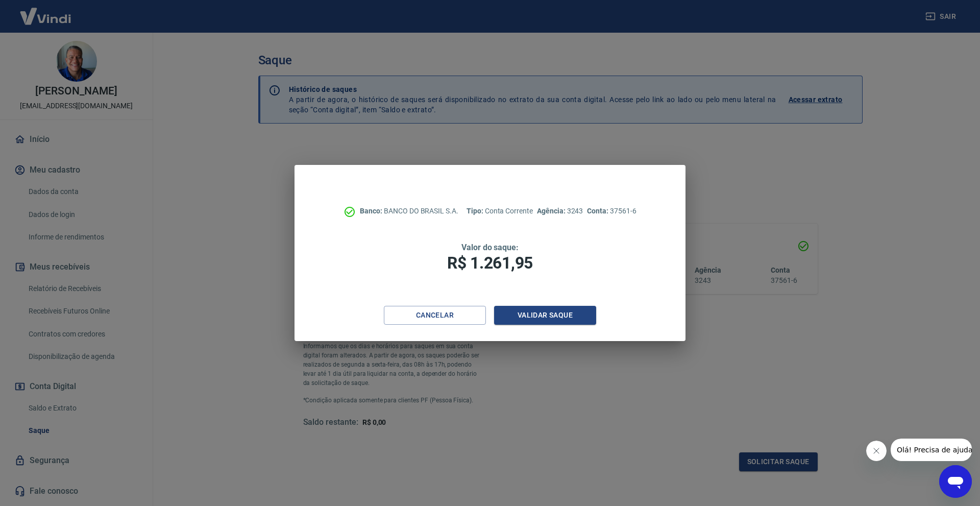 The image size is (980, 506). What do you see at coordinates (435, 316) in the screenshot?
I see `button: Cancelar` at bounding box center [435, 316].